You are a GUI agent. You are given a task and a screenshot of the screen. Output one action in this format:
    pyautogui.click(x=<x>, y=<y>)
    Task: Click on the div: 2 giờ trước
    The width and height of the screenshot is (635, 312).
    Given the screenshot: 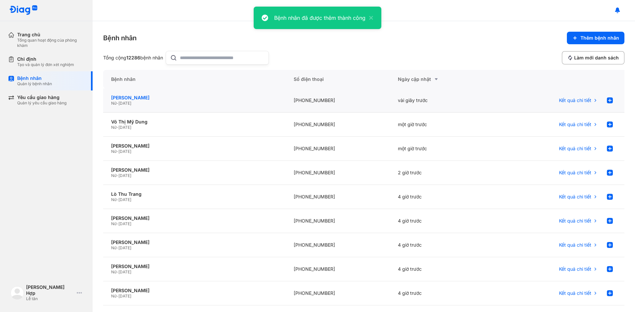 What is the action you would take?
    pyautogui.click(x=442, y=173)
    